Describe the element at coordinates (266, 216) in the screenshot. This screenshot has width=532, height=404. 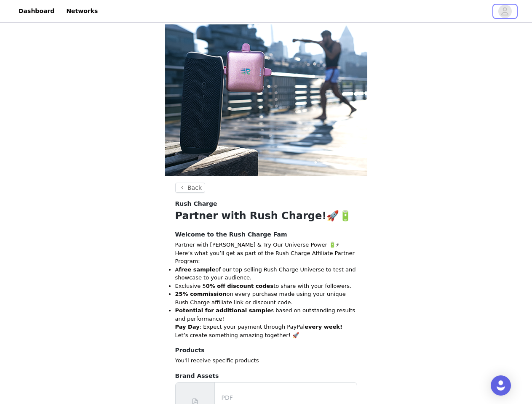
I see `h1: Partner with Rush Charge!🚀🔋` at that location.